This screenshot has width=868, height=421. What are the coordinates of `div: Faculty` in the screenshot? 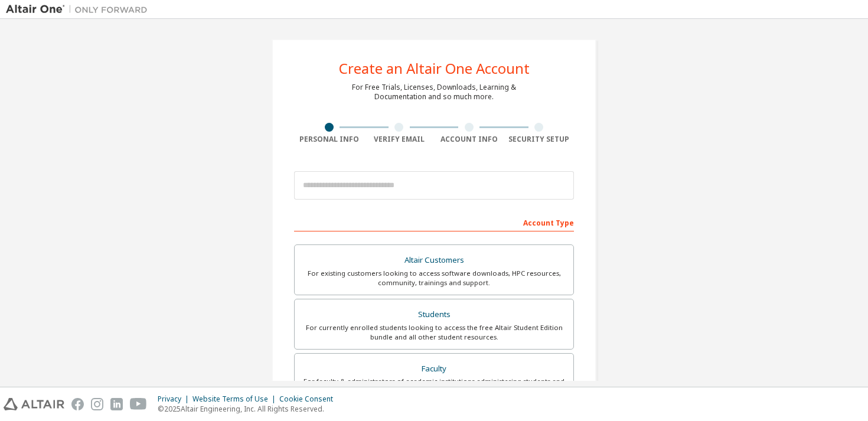 It's located at (434, 369).